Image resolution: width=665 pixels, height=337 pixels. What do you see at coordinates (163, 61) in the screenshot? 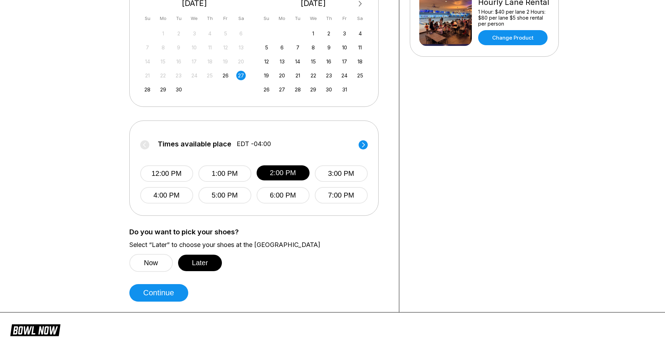
I see `div: Not available Monday, September 15th, 2025` at bounding box center [163, 61].